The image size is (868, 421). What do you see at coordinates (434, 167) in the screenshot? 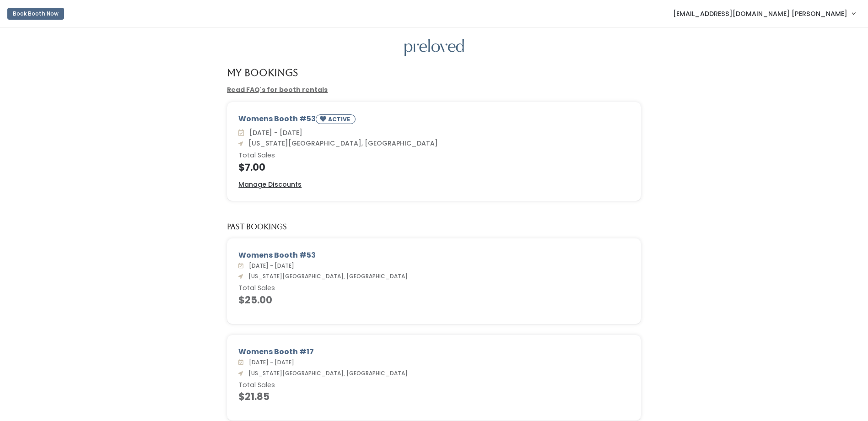
I see `h4: $7.00` at bounding box center [434, 167].